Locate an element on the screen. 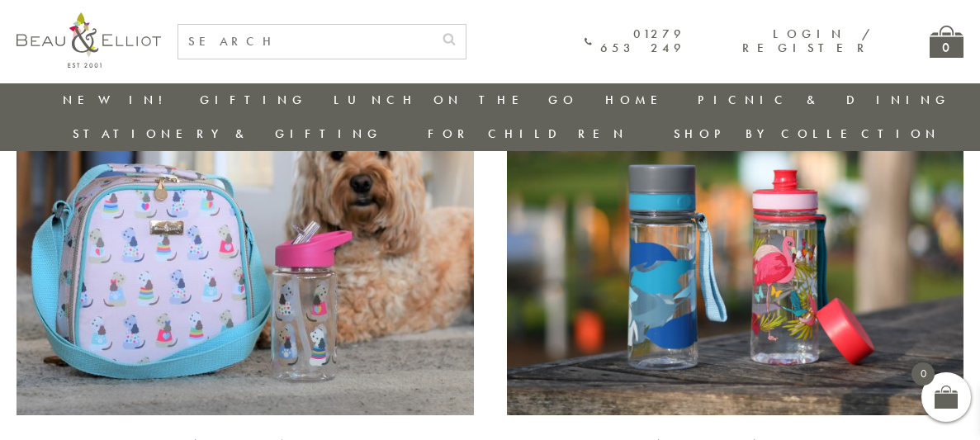 The image size is (980, 440). img: Children's Drinks Bottles is located at coordinates (735, 248).